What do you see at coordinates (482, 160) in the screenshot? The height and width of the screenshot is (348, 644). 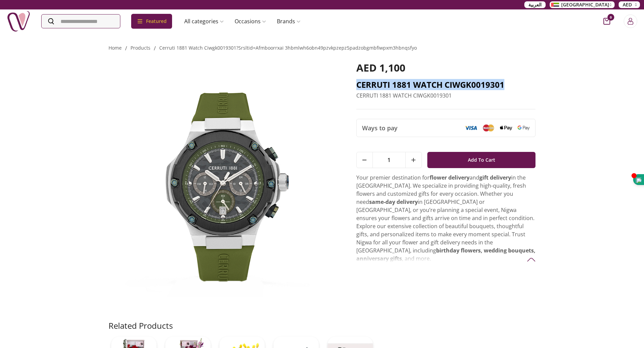 I see `span: Add To Cart` at bounding box center [482, 160].